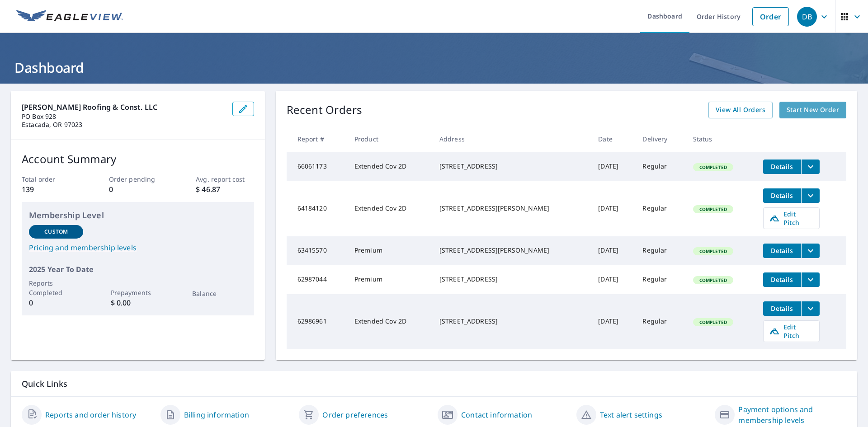  I want to click on p: Reports Completed, so click(56, 288).